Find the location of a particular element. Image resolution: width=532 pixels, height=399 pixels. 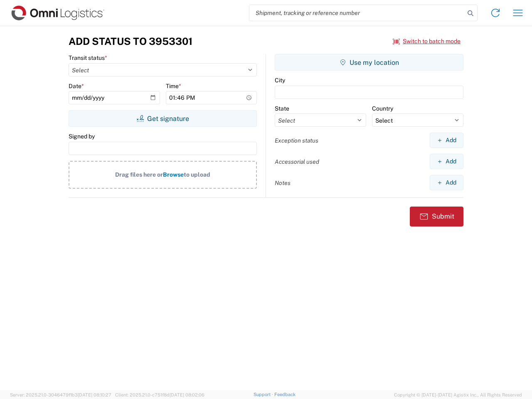

h3: Add Status to 3953301 is located at coordinates (130, 41).